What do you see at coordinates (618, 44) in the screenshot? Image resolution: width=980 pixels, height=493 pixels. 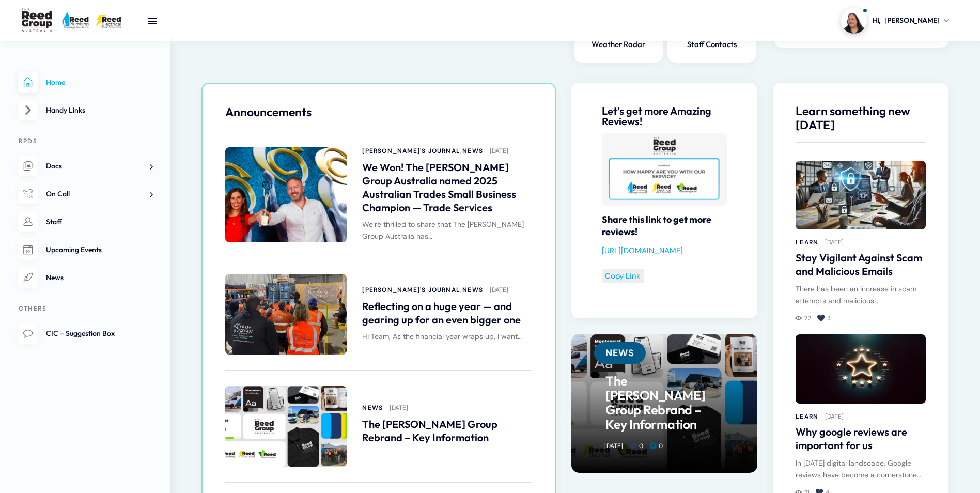 I see `a: Weather Radar` at bounding box center [618, 44].